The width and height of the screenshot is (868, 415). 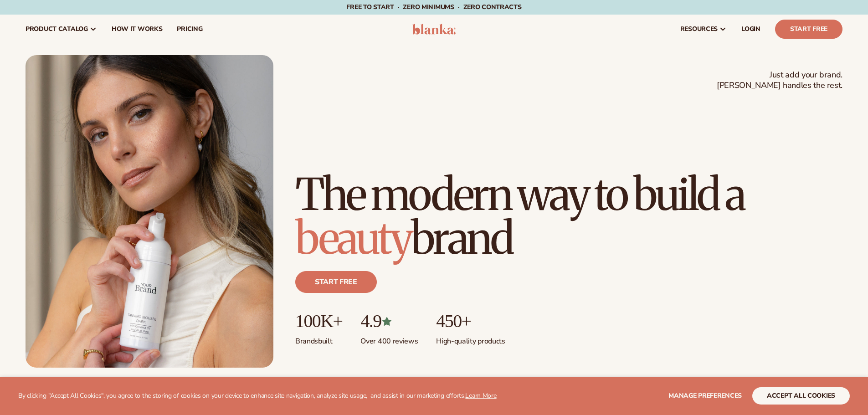 I want to click on a: Start Free, so click(x=809, y=29).